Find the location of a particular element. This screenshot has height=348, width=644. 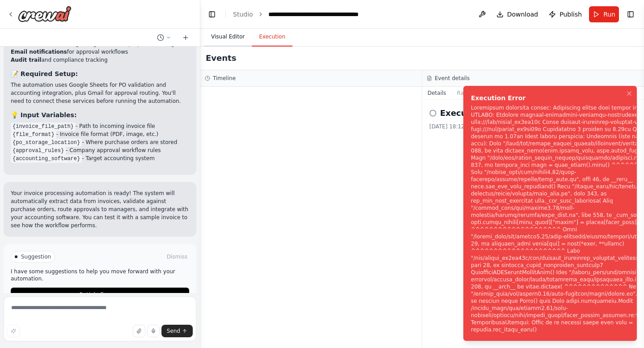

button: Switch to previous chat is located at coordinates (164, 38).